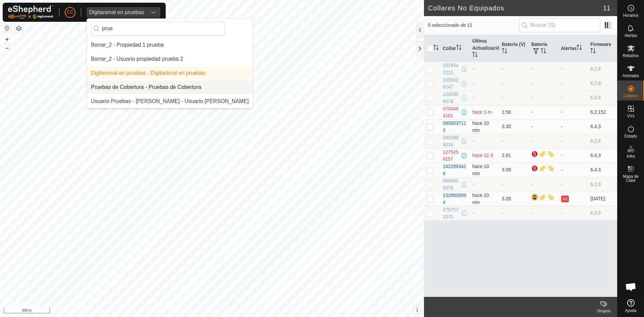 The image size is (644, 317). I want to click on span: Estado, so click(631, 136).